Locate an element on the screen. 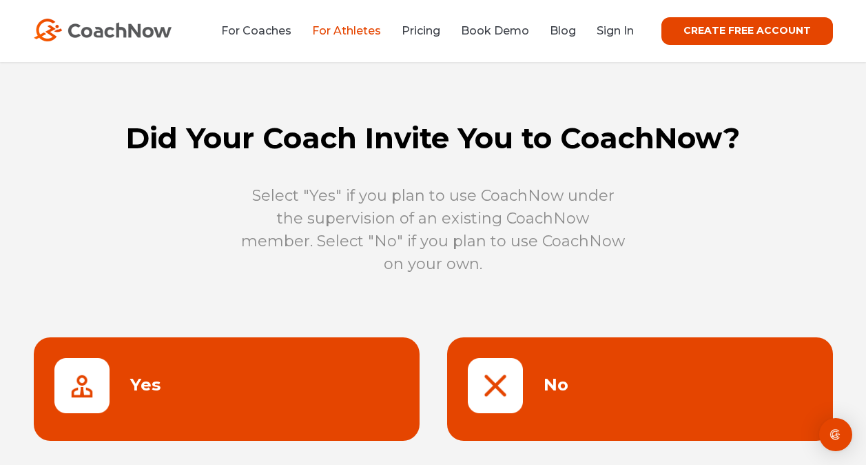 The image size is (866, 465). p: Select "Yes" if you plan to use CoachNow under the supervision of an existing CoachNow member. Se... is located at coordinates (434, 230).